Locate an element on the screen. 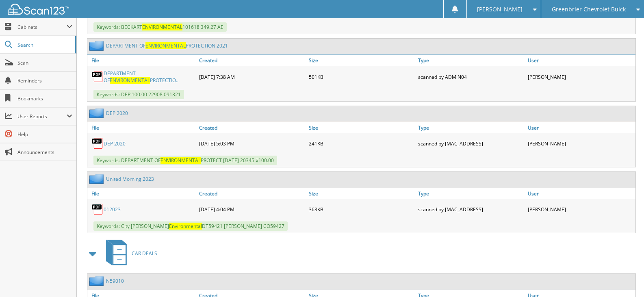 The width and height of the screenshot is (644, 297). a: DEPARTMENT OFENVIRONMENTALPROTECTIO... is located at coordinates (149, 77).